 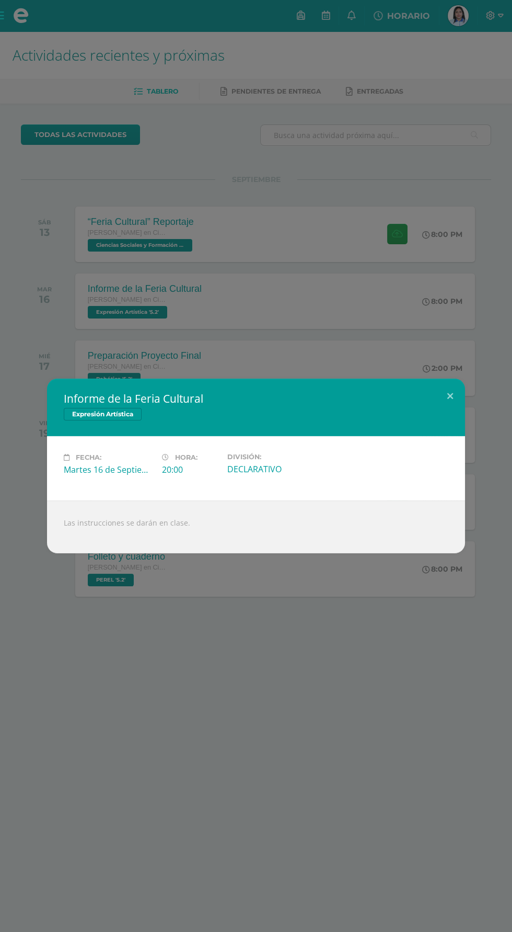 What do you see at coordinates (186, 457) in the screenshot?
I see `span: Hora:` at bounding box center [186, 457].